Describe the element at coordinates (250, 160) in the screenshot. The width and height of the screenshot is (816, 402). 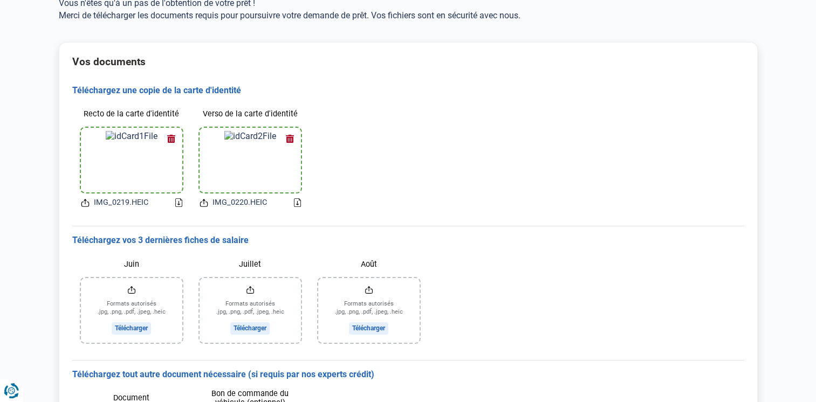
I see `img: idCard2File` at that location.